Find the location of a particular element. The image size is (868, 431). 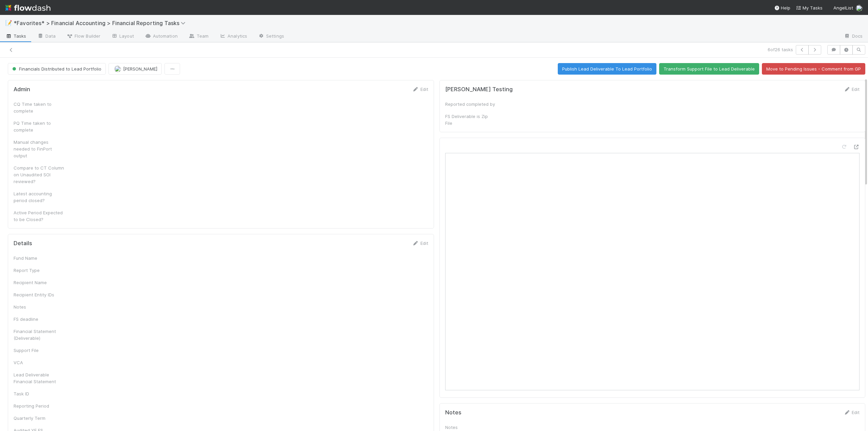

div: Manual changes needed to FinPort output is located at coordinates (39, 149).